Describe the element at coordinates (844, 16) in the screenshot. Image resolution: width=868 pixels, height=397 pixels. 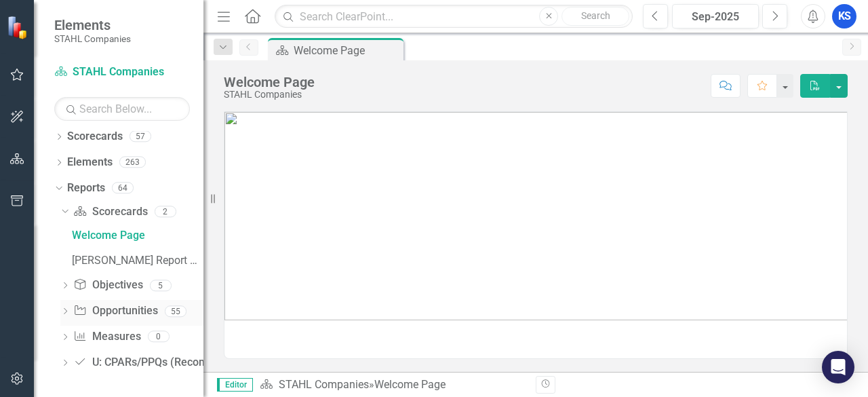
I see `div: KS` at that location.